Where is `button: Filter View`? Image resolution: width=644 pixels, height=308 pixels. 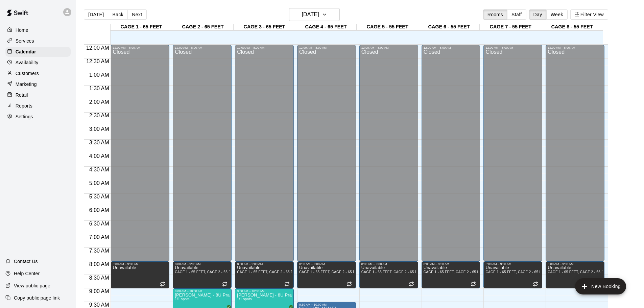
button: Filter View is located at coordinates (589, 15).